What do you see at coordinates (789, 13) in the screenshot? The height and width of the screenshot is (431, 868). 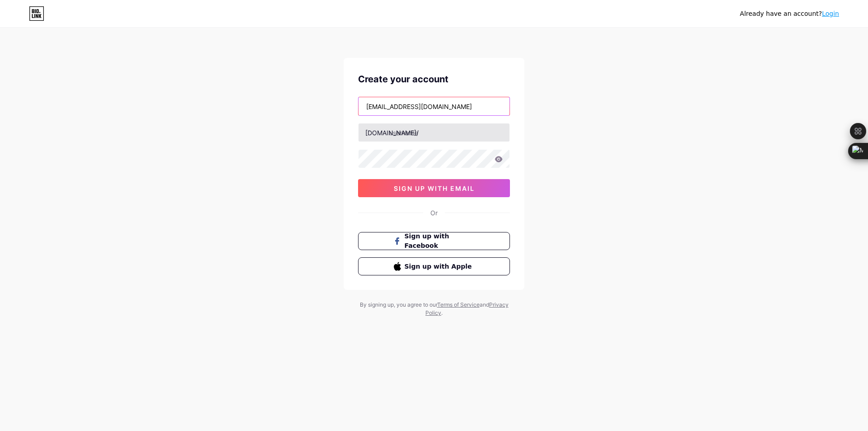 I see `div: Already have an account?` at bounding box center [789, 13].